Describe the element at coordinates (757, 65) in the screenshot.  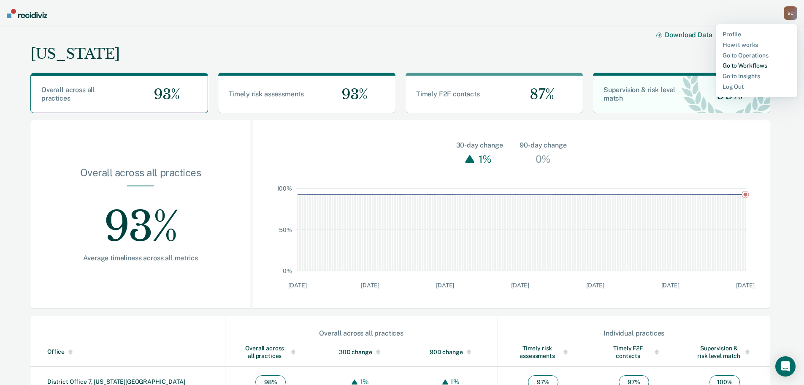
I see `a: Go to Workflows` at that location.